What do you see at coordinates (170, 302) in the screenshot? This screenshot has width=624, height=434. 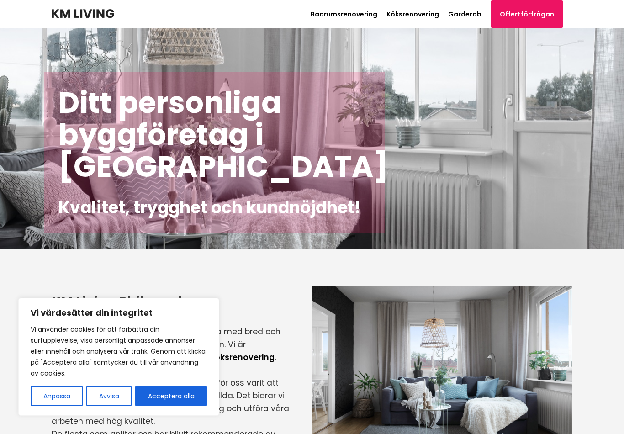 I see `h3: KM Living Philosophy` at bounding box center [170, 302].